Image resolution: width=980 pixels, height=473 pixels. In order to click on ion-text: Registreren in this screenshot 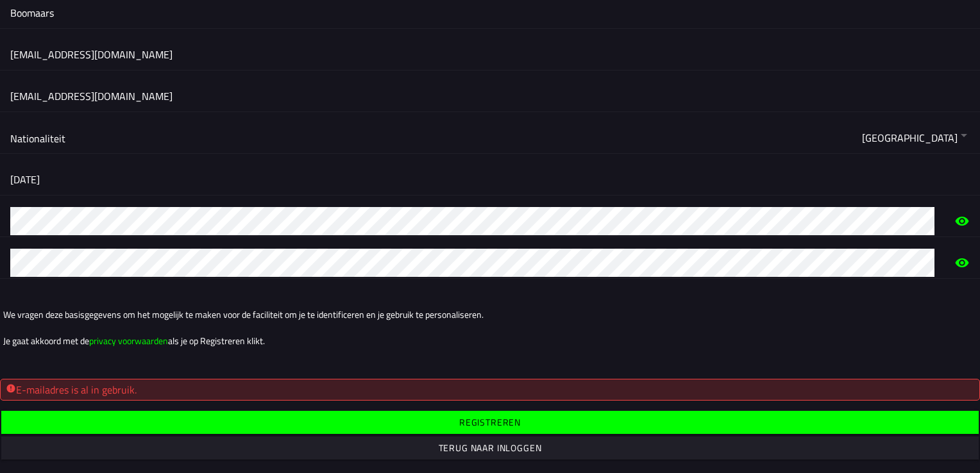, I will do `click(490, 423)`.